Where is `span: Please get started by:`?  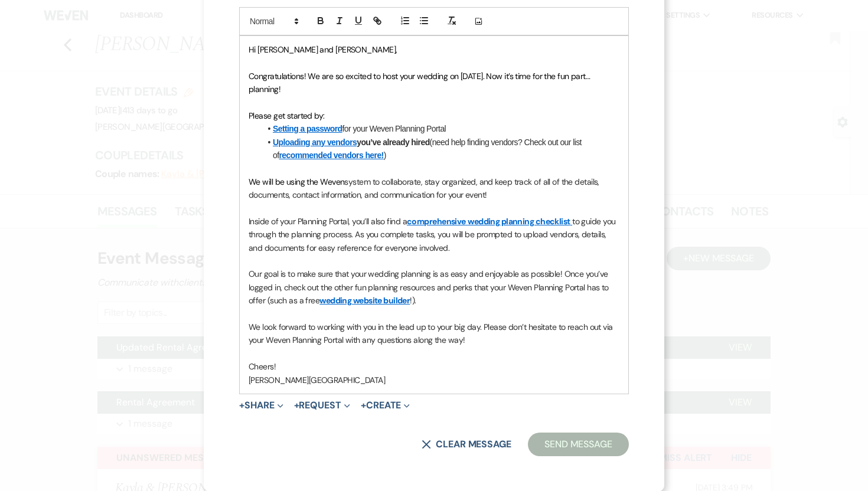
span: Please get started by: is located at coordinates (286, 115).